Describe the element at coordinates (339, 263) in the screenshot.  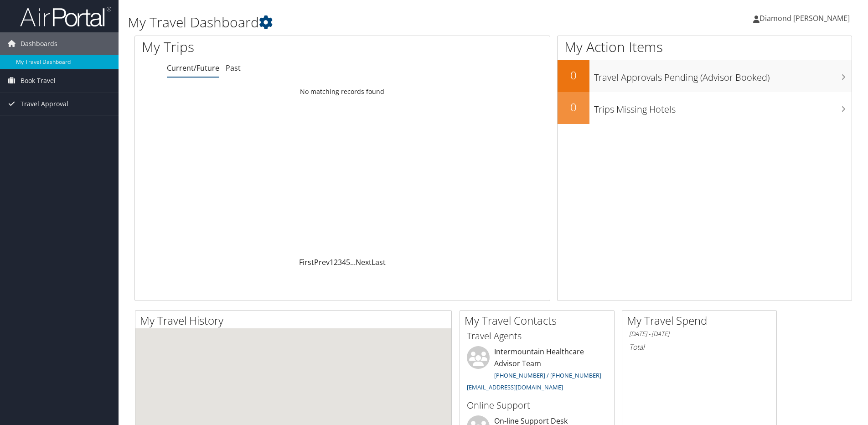
I see `a: 3` at that location.